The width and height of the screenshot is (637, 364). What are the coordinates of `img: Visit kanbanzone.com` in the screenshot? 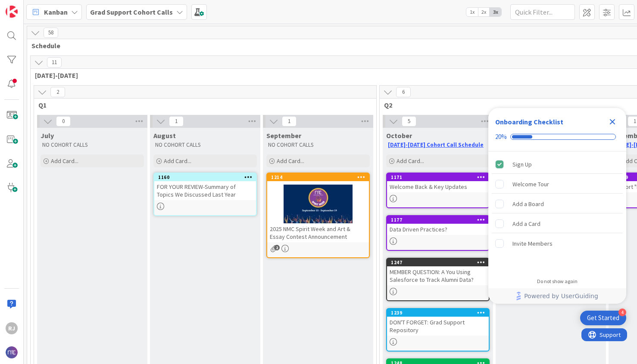 It's located at (12, 12).